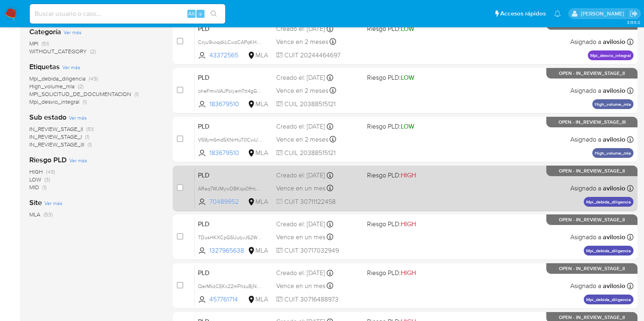 Image resolution: width=644 pixels, height=321 pixels. What do you see at coordinates (201, 14) in the screenshot?
I see `span: s` at bounding box center [201, 14].